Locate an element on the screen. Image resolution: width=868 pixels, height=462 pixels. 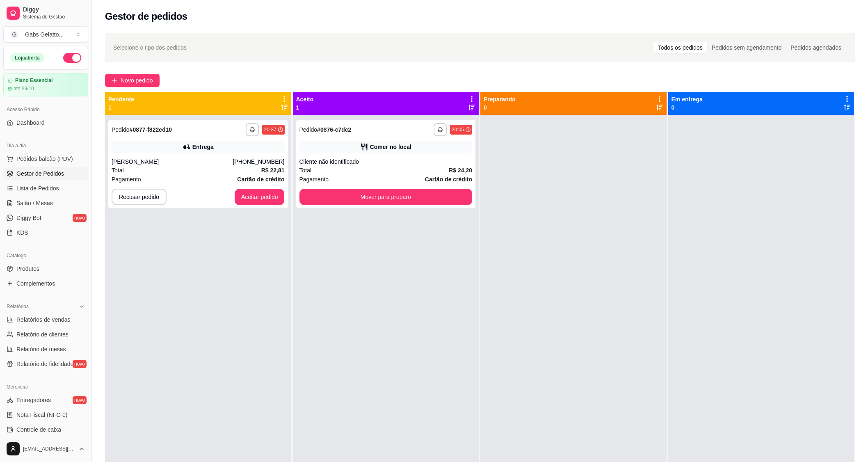
a: KDS is located at coordinates (46, 232).